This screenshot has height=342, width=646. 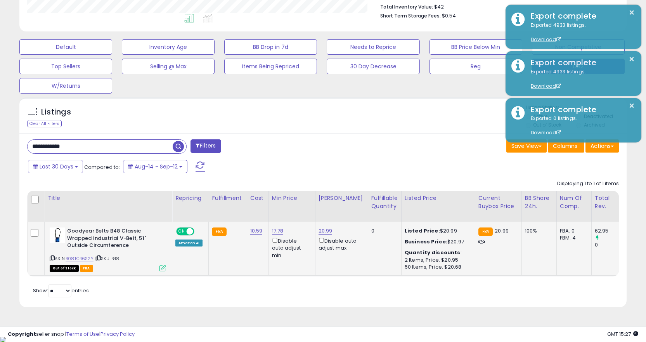 I want to click on a: Privacy Policy, so click(x=118, y=334).